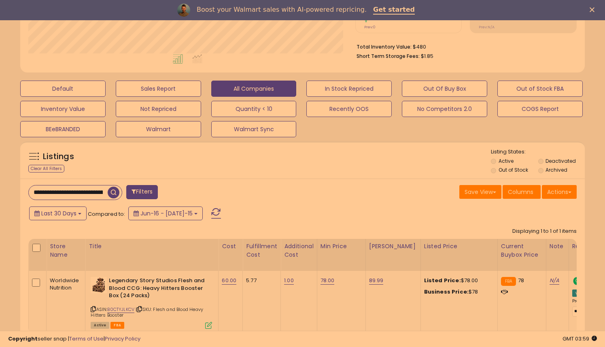  What do you see at coordinates (64, 284) in the screenshot?
I see `div: Worldwide Nutrition` at bounding box center [64, 284].